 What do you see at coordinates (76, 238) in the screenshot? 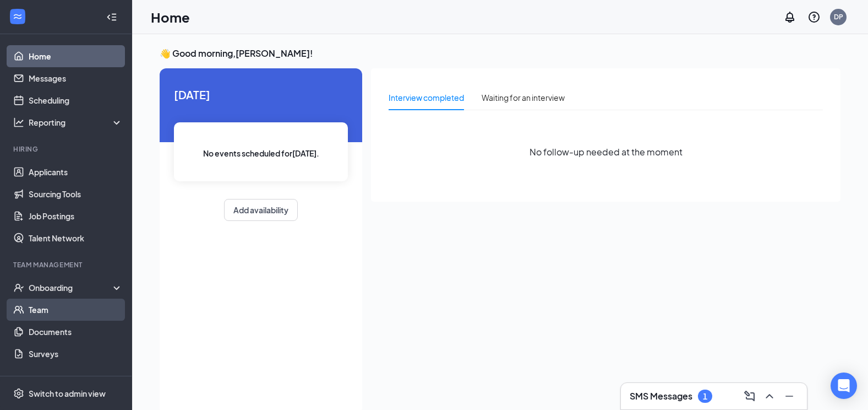
I see `a: Talent Network` at bounding box center [76, 238].